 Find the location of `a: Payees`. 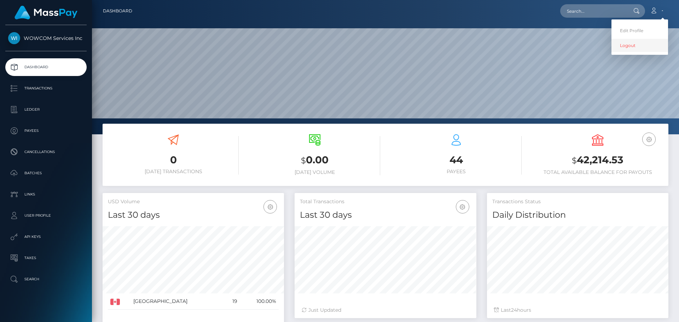

a: Payees is located at coordinates (46, 131).